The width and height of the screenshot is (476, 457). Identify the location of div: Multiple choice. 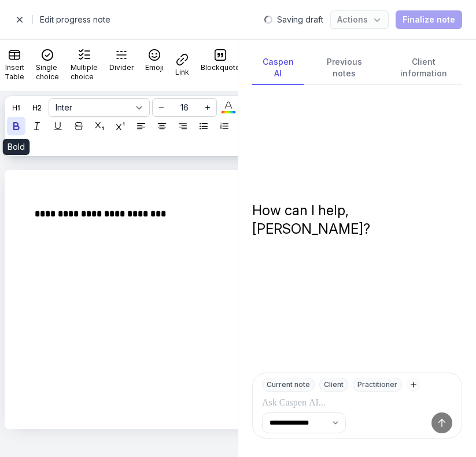
(84, 72).